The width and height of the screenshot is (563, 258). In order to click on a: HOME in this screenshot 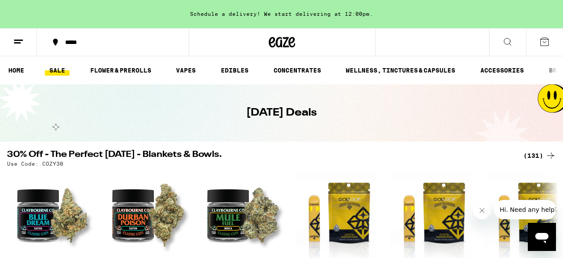, I will do `click(16, 70)`.